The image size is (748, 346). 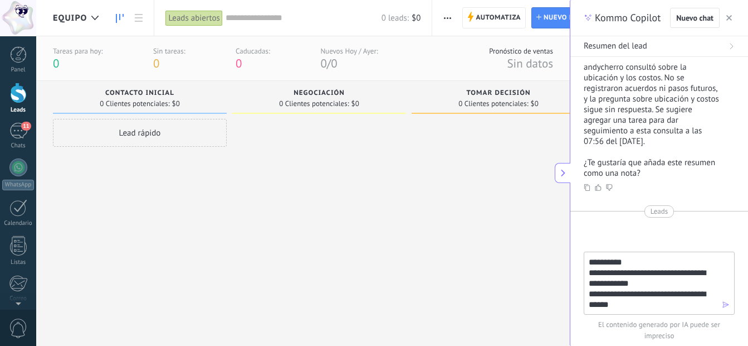 I want to click on div: Leads abiertos, so click(x=194, y=18).